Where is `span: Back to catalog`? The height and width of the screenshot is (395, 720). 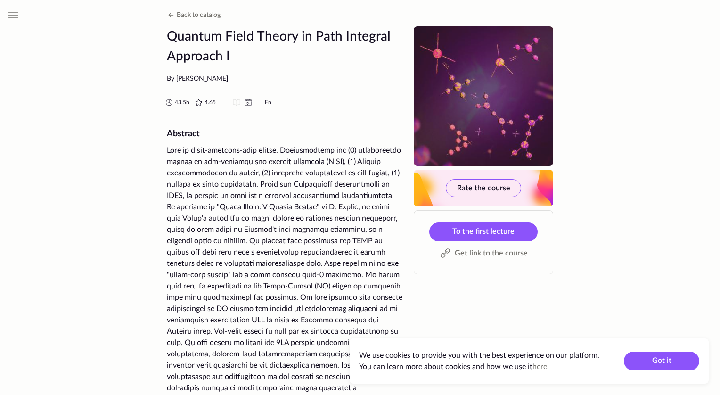
span: Back to catalog is located at coordinates (198, 15).